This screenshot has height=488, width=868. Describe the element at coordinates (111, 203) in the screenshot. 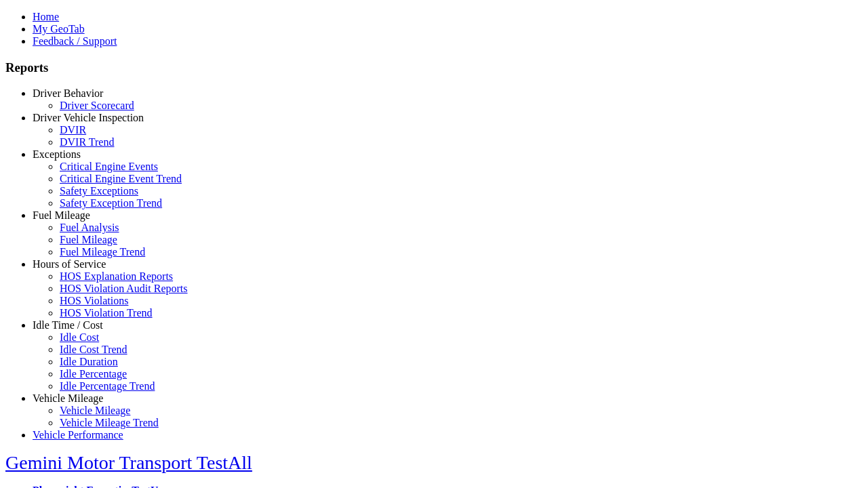

I see `a: Safety Exception Trend` at that location.